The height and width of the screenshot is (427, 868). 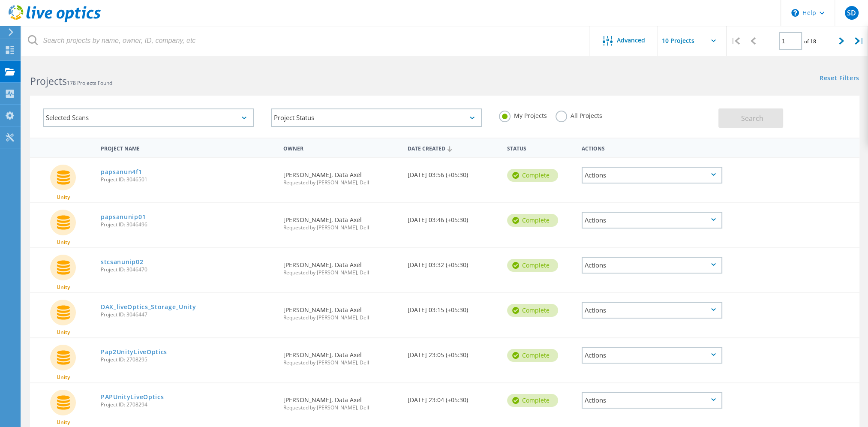 I want to click on span: Project ID: 3046447, so click(x=188, y=315).